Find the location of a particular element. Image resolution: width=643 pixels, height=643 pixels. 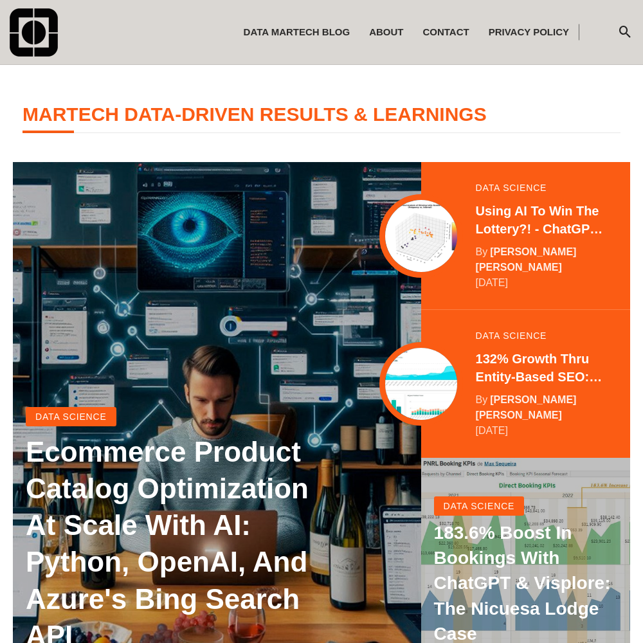

h4: MarTech Data-Driven Results & Learnings is located at coordinates (321, 118).